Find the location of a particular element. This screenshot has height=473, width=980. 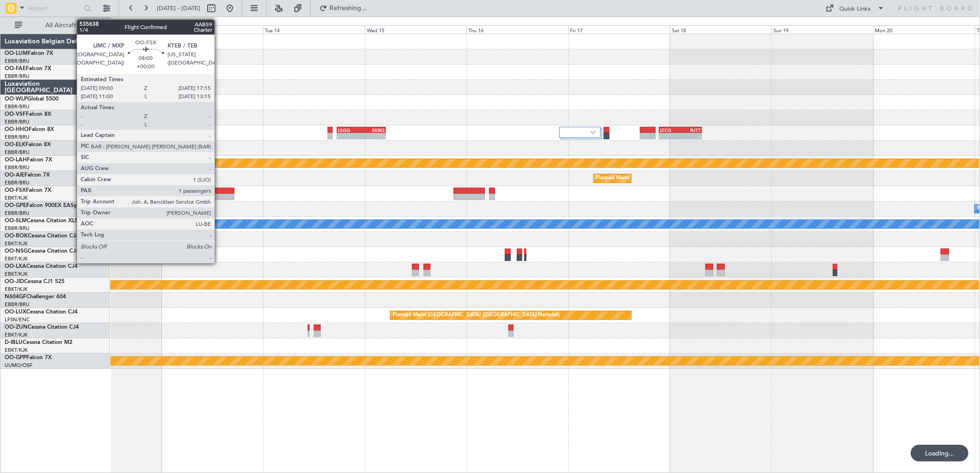

span: D-IBLU is located at coordinates (13, 343).